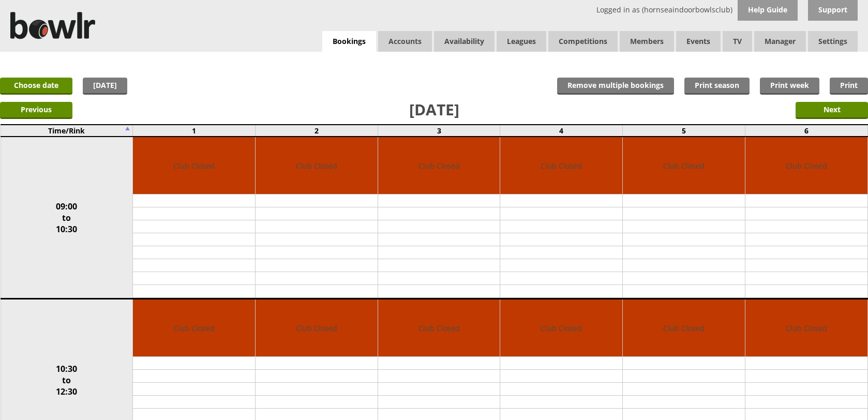 This screenshot has height=420, width=868. What do you see at coordinates (789, 86) in the screenshot?
I see `a: Print week` at bounding box center [789, 86].